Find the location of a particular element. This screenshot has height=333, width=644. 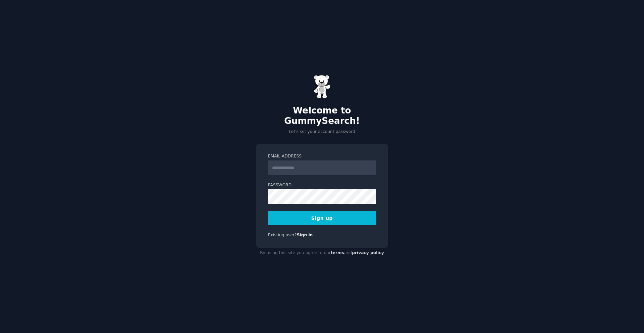

a: terms is located at coordinates (338, 253).